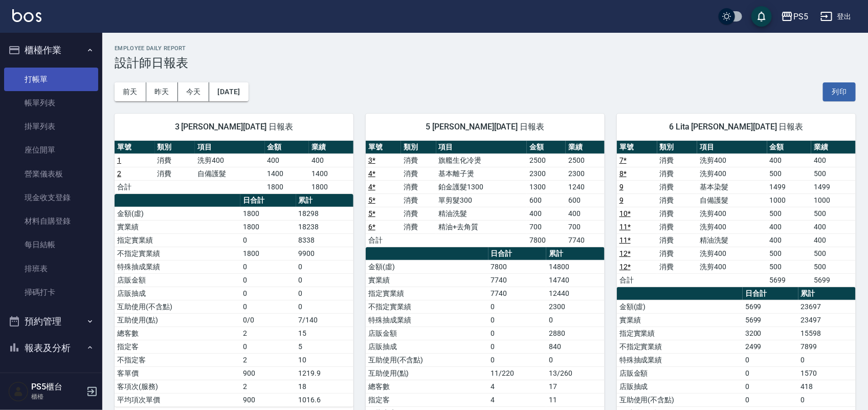  Describe the element at coordinates (51, 79) in the screenshot. I see `a: 打帳單` at that location.